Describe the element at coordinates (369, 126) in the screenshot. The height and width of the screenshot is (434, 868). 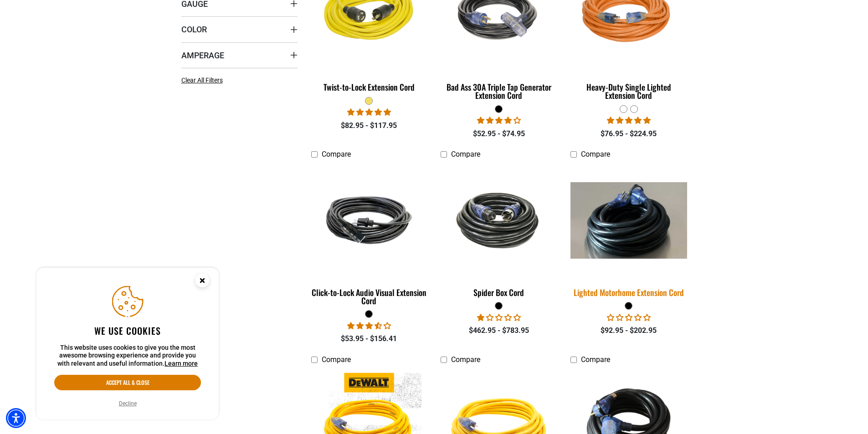
I see `div: $82.95 - $117.95` at that location.